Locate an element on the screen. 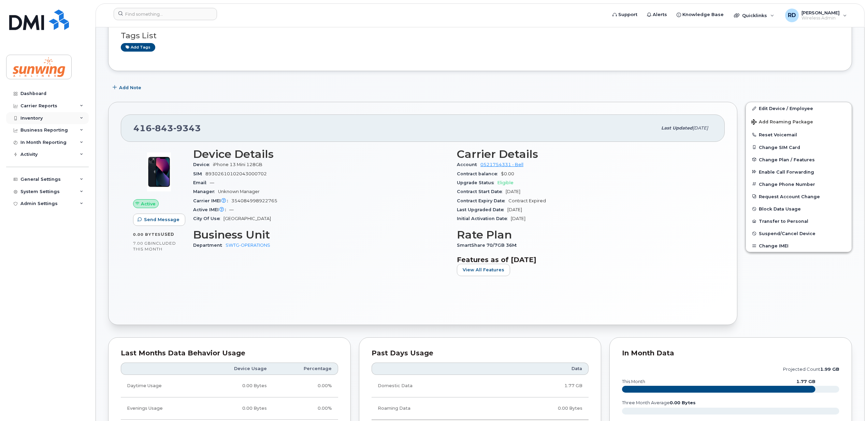 The width and height of the screenshot is (868, 421). span: Wireless Admin is located at coordinates (821, 18).